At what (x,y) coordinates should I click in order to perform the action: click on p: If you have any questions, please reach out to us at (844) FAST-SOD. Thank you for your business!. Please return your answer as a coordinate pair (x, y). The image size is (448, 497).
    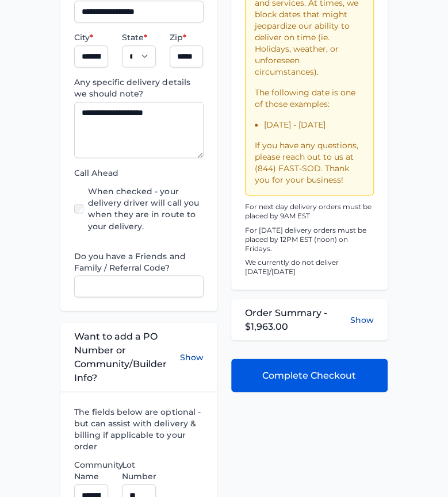
    Looking at the image, I should click on (309, 163).